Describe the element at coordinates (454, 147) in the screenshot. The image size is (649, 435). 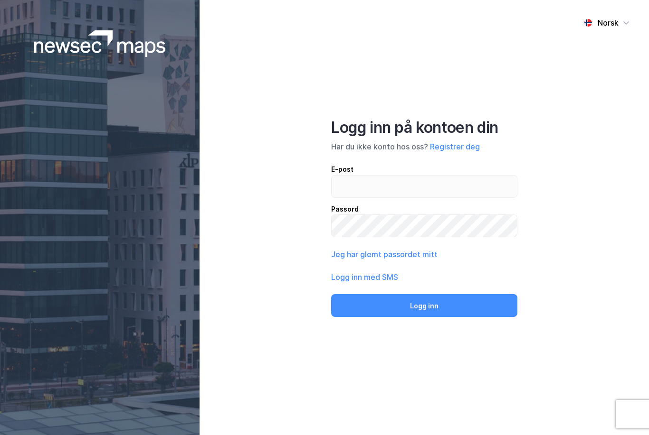
I see `button: Registrer deg` at that location.